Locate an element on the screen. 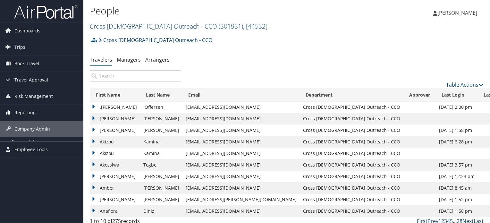  input: Search is located at coordinates (135, 76).